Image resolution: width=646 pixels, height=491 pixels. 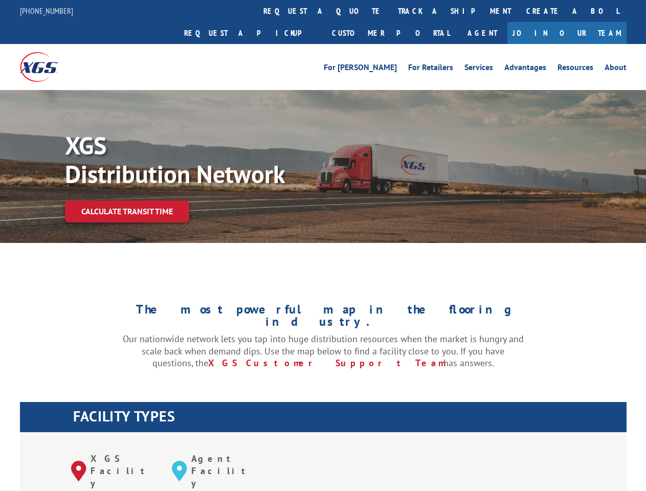 I want to click on a: XGS Customer Support Team, so click(x=326, y=363).